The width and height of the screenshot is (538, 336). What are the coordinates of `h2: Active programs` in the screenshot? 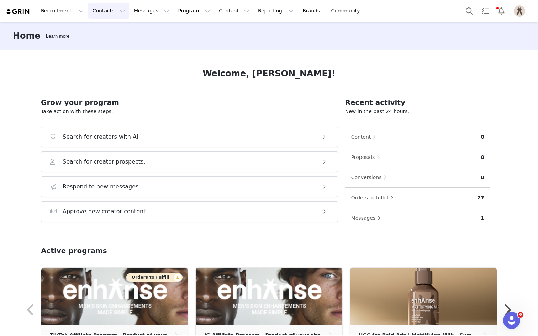 It's located at (74, 251).